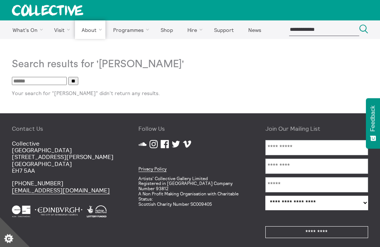 Image resolution: width=380 pixels, height=247 pixels. What do you see at coordinates (224, 30) in the screenshot?
I see `a: Support` at bounding box center [224, 30].